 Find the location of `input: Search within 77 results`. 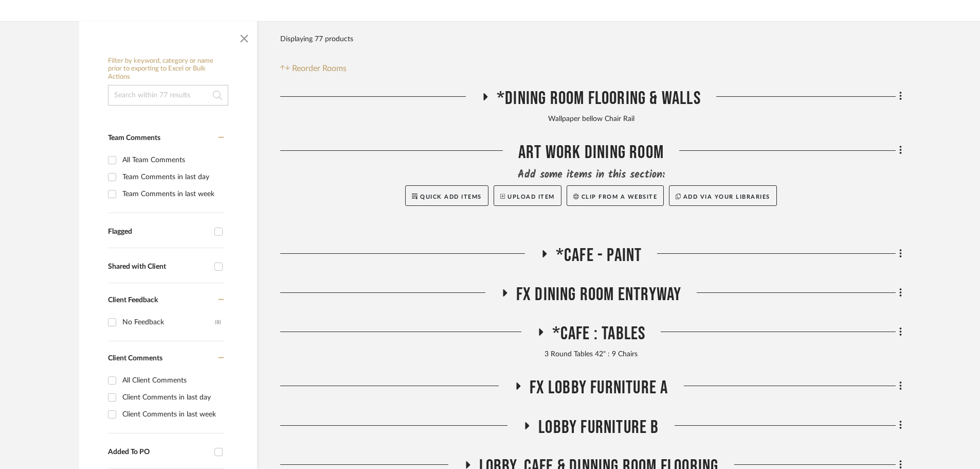

input: Search within 77 results is located at coordinates (168, 95).